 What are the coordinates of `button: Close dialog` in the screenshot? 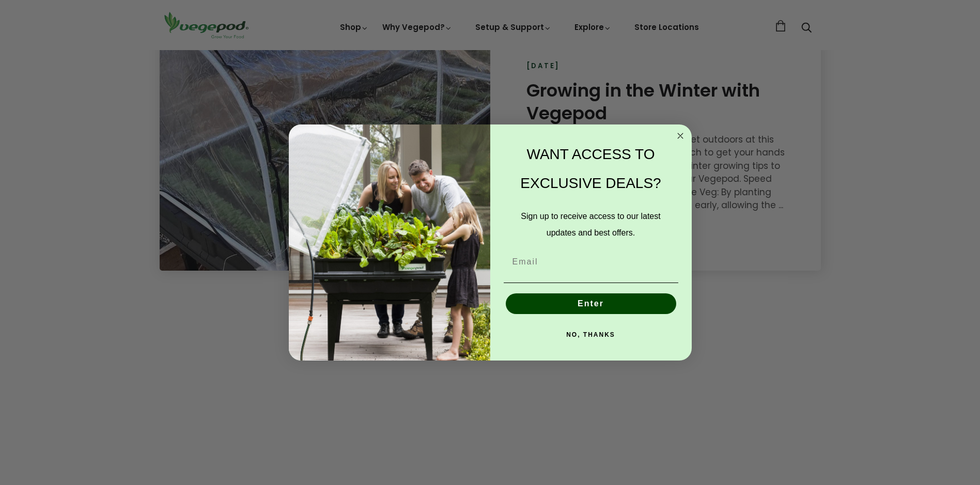 It's located at (680, 136).